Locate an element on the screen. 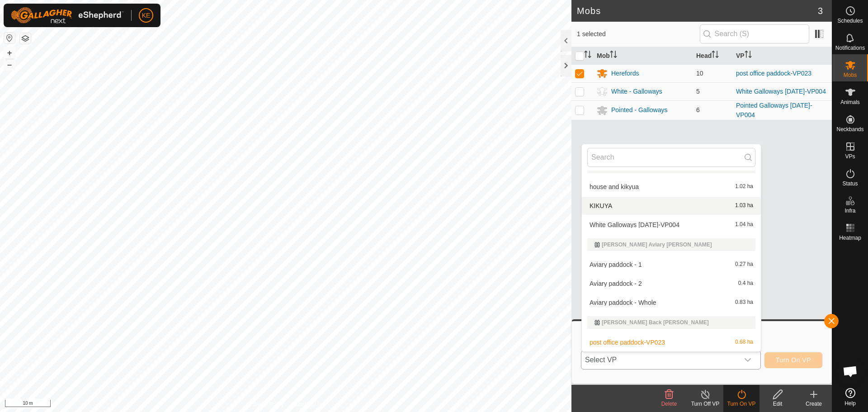  span: 0.27 ha is located at coordinates (744, 264).